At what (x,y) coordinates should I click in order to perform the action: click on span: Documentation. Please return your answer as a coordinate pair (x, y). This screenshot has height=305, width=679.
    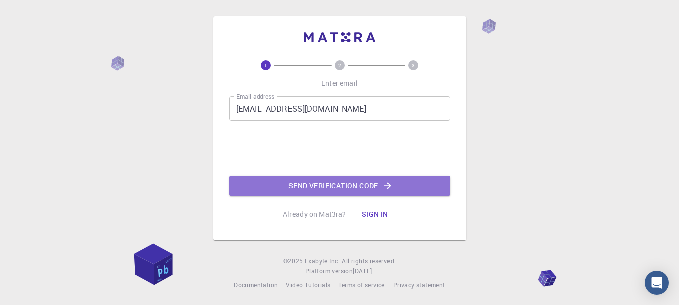
    Looking at the image, I should click on (256, 285).